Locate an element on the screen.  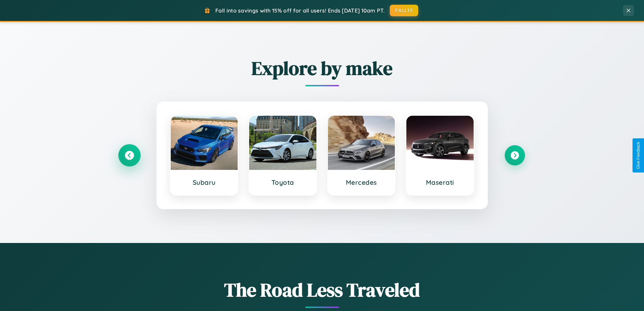
h1: The Road Less Traveled is located at coordinates (322, 290).